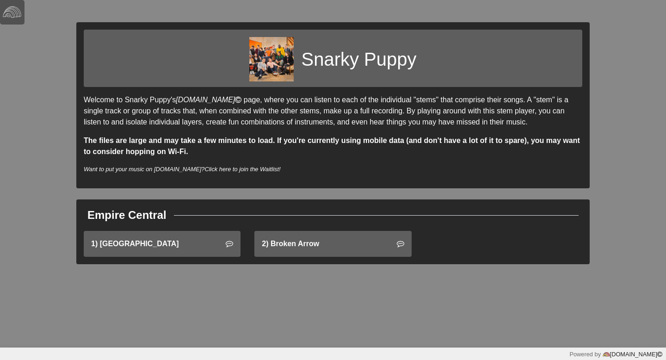 Image resolution: width=666 pixels, height=360 pixels. Describe the element at coordinates (358, 59) in the screenshot. I see `h1: Snarky Puppy` at that location.